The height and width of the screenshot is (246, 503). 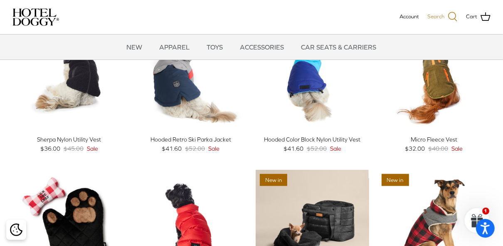 I want to click on div: Cookie policy, so click(x=16, y=230).